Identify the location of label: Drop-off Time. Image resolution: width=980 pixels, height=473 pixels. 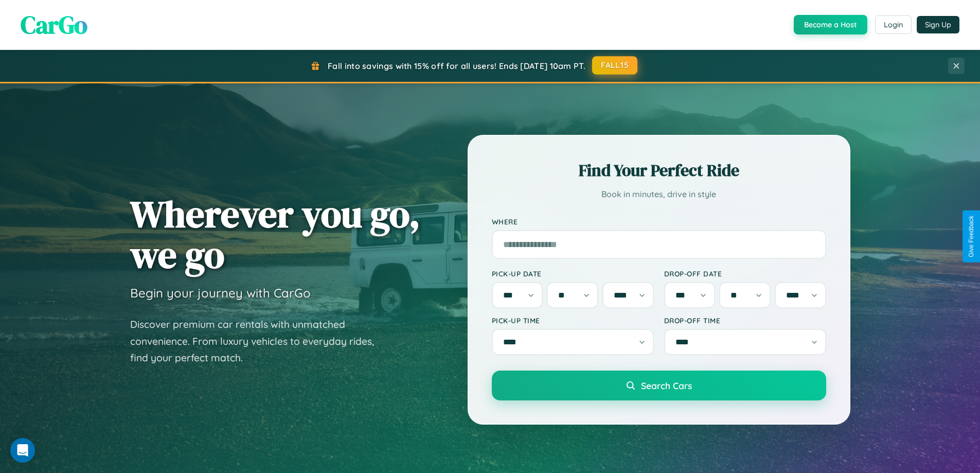
(745, 320).